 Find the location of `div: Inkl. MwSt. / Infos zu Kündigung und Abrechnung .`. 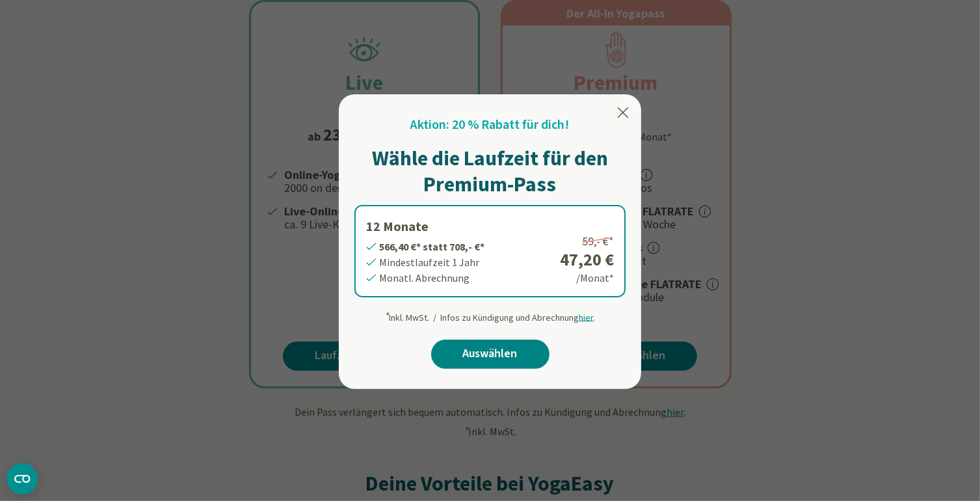

div: Inkl. MwSt. / Infos zu Kündigung und Abrechnung . is located at coordinates (491, 315).